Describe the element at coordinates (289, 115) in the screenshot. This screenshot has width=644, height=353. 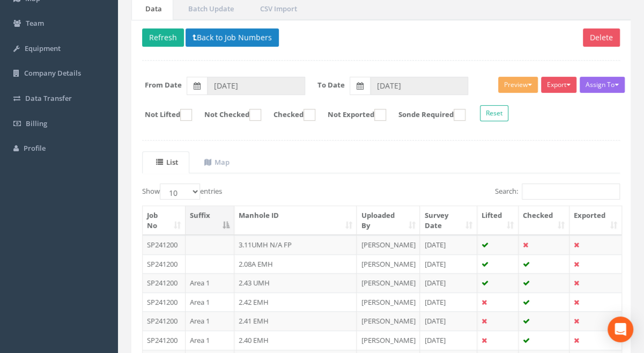
I see `label: Checked` at that location.